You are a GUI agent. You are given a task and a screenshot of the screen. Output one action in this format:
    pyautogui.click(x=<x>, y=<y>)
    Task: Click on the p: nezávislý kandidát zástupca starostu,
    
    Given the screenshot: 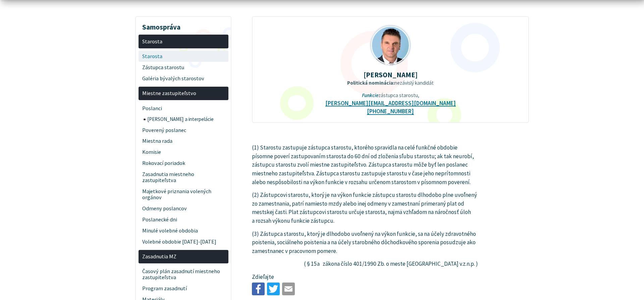 What is the action you would take?
    pyautogui.click(x=391, y=89)
    